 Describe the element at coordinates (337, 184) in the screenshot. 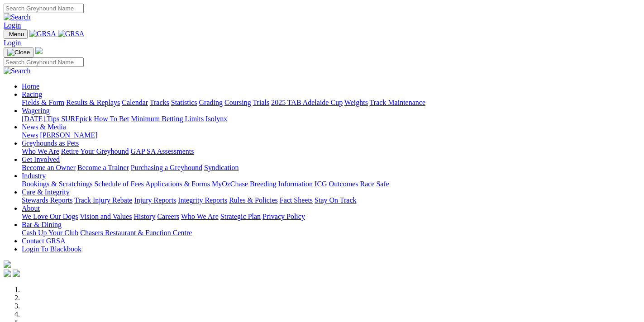

I see `a: ICG Outcomes` at that location.